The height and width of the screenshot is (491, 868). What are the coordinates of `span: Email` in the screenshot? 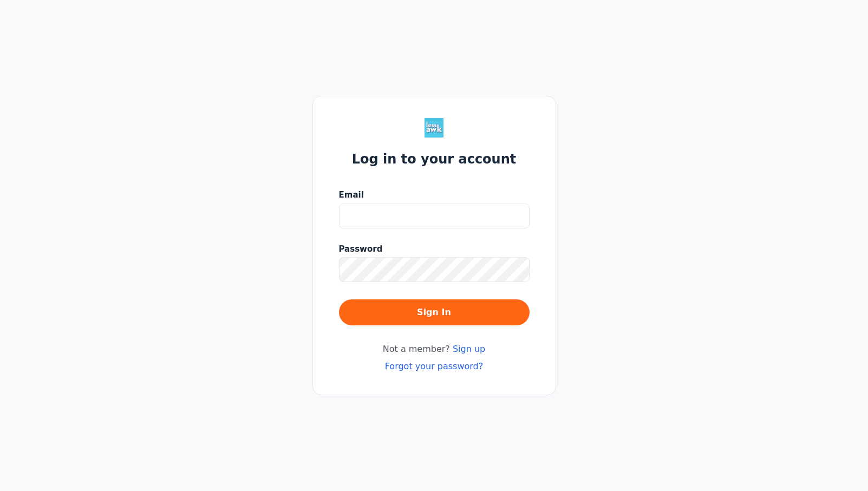 It's located at (351, 195).